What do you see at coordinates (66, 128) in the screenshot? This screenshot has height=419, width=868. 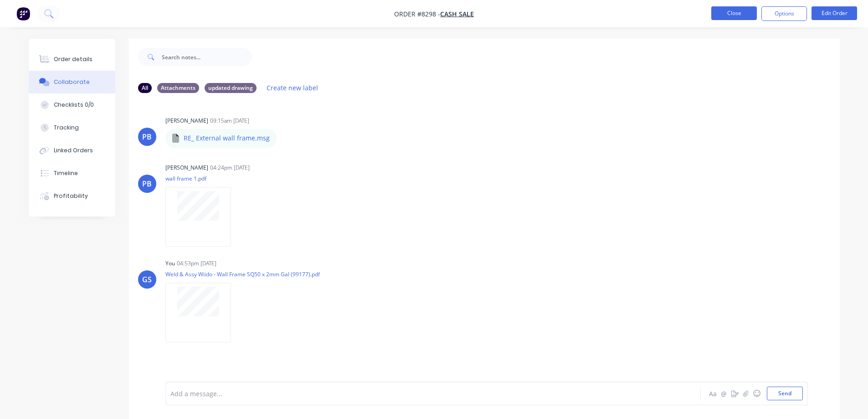 I see `div: Tracking` at bounding box center [66, 128].